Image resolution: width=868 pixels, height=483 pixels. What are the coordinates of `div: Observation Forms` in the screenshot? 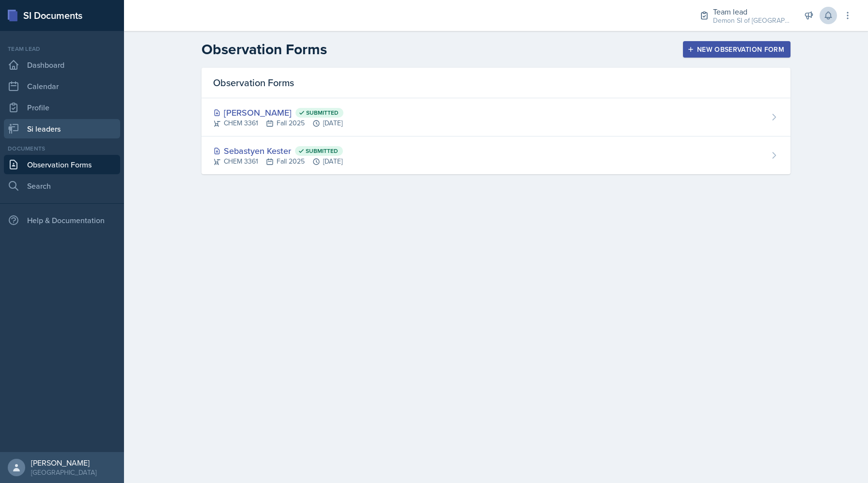 It's located at (496, 83).